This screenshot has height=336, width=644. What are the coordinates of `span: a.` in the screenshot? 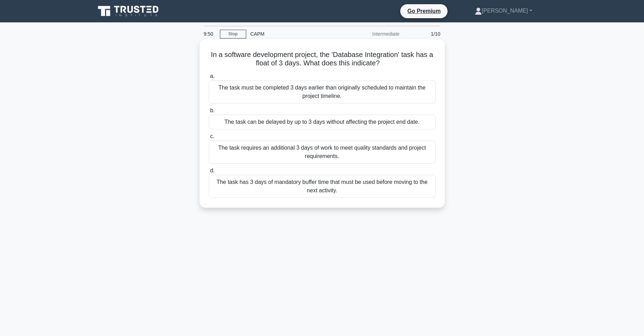 It's located at (212, 76).